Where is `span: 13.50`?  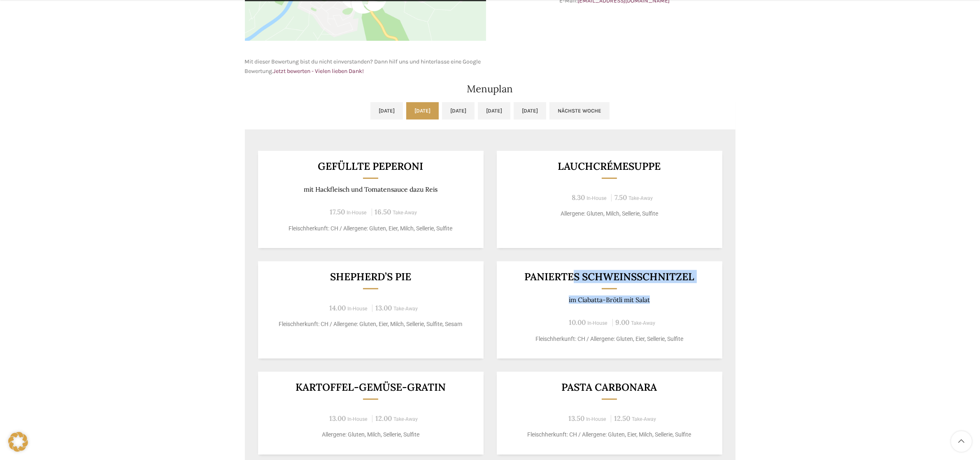
span: 13.50 is located at coordinates (576, 418).